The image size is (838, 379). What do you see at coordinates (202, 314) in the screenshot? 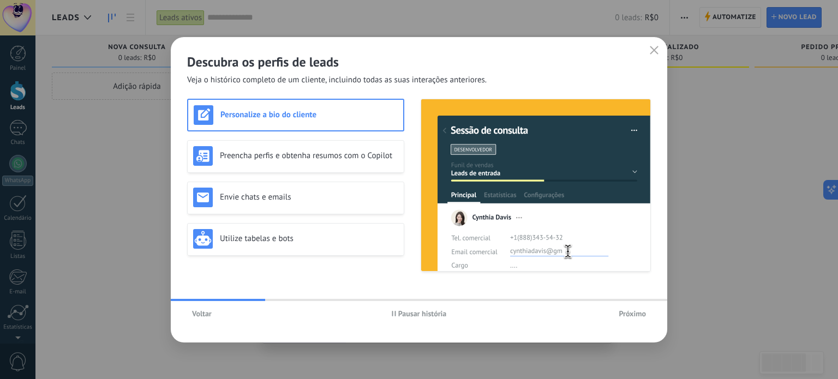
I see `span: Voltar` at bounding box center [202, 314].